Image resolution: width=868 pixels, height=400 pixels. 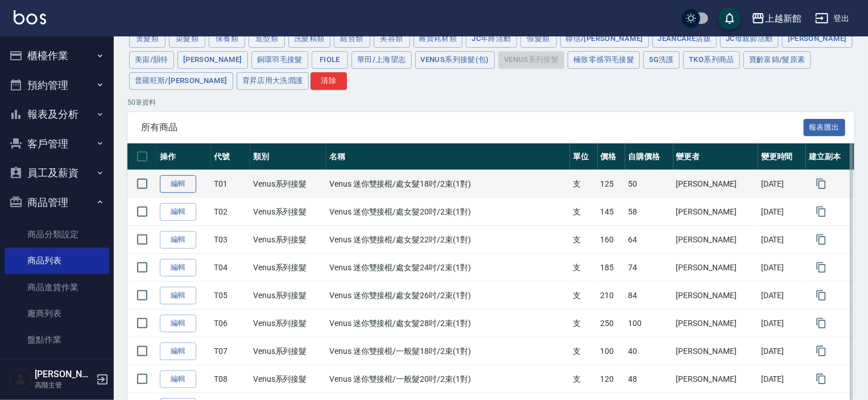 I want to click on button: JC母親節活動, so click(x=749, y=39).